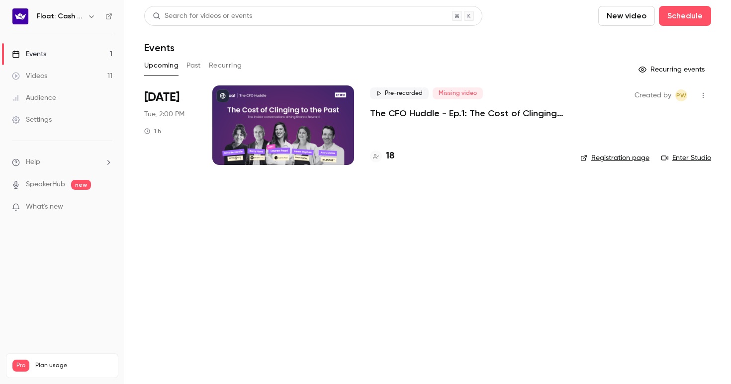  I want to click on div: Events, so click(29, 54).